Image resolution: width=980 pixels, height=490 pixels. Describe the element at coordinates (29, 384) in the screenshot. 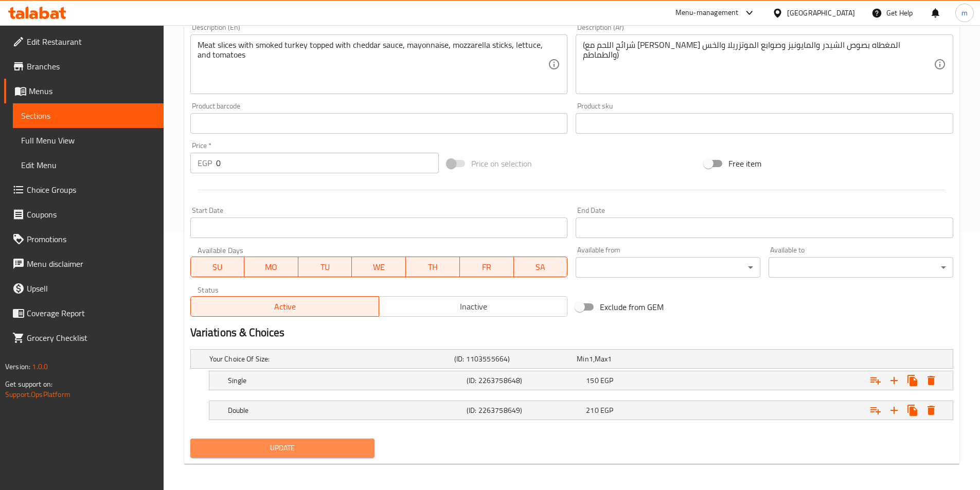

I see `span: Get support on:` at that location.